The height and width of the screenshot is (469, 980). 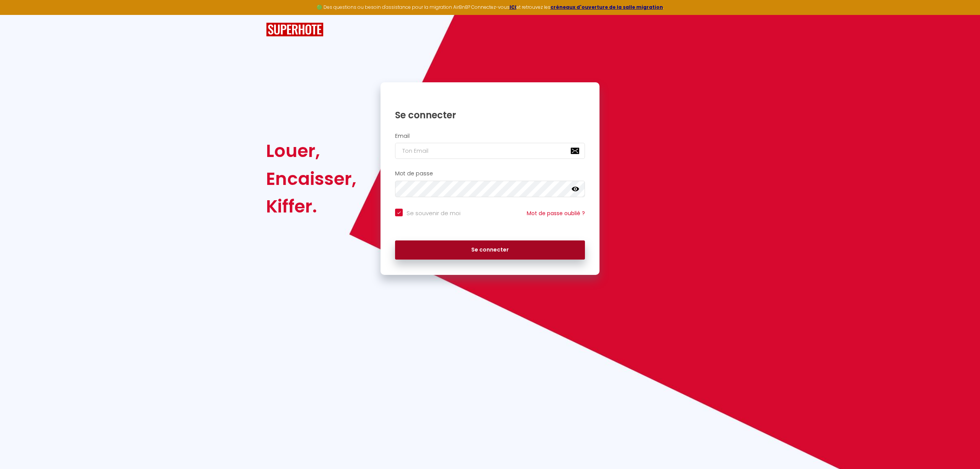 What do you see at coordinates (490, 173) in the screenshot?
I see `h2: Mot de passe` at bounding box center [490, 173].